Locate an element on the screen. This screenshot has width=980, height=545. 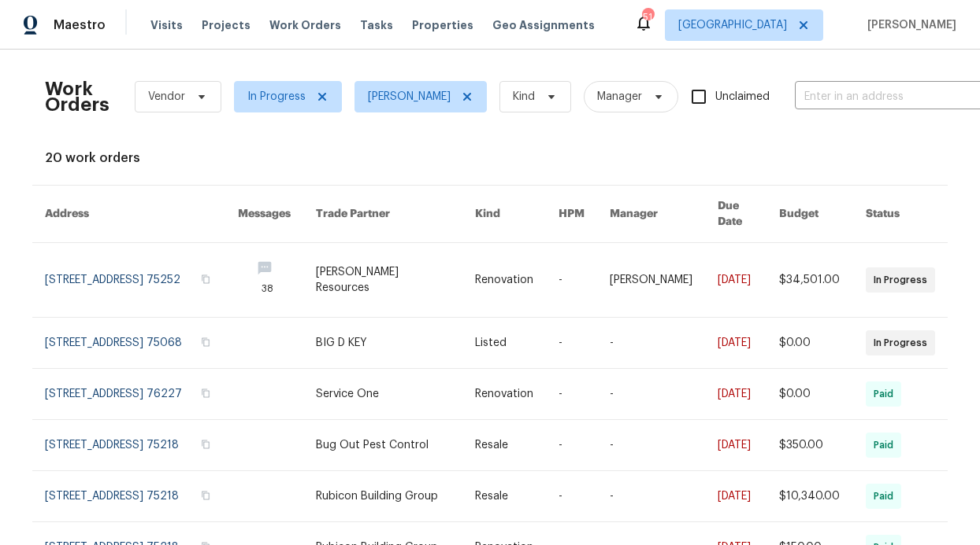
span: Unclaimed is located at coordinates (742, 96).